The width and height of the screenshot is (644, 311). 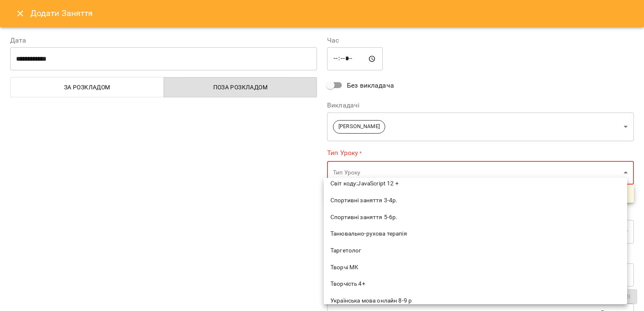 I want to click on span: Спортивні заняття 3-4р., so click(x=475, y=201).